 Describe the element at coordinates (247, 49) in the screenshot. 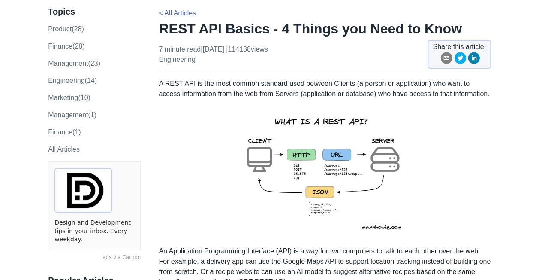

I see `span: | 114138 views` at that location.